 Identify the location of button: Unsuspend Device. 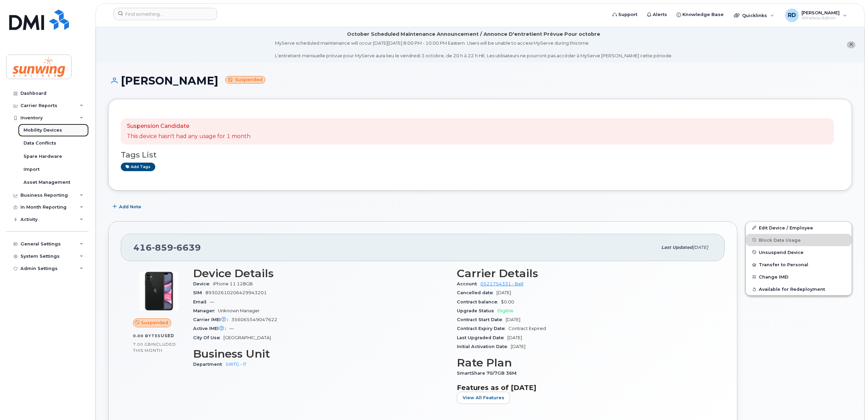
(799, 252).